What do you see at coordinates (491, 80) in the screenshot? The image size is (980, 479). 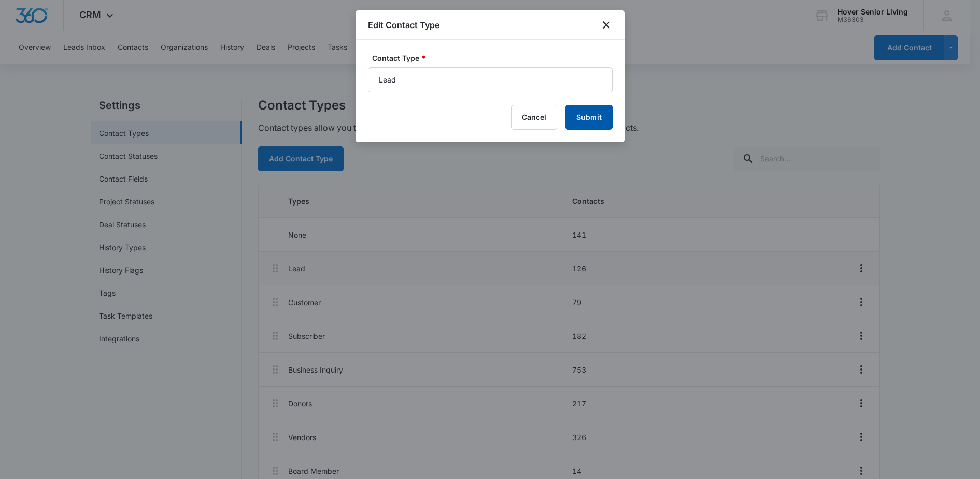 I see `input: Contact Type` at bounding box center [491, 80].